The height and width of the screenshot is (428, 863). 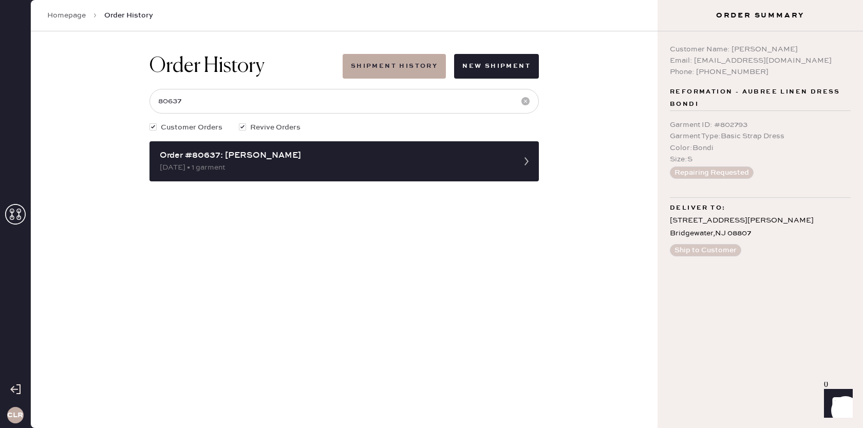 I want to click on h3: Order Summary, so click(x=760, y=15).